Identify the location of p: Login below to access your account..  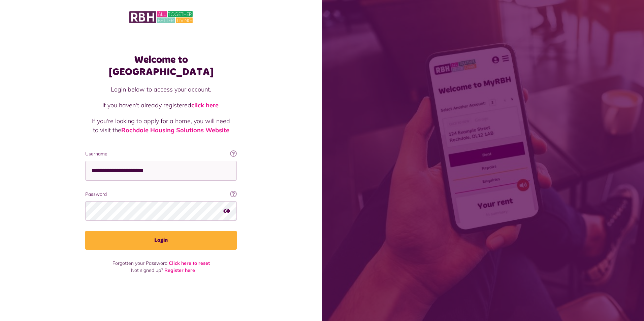
(161, 89).